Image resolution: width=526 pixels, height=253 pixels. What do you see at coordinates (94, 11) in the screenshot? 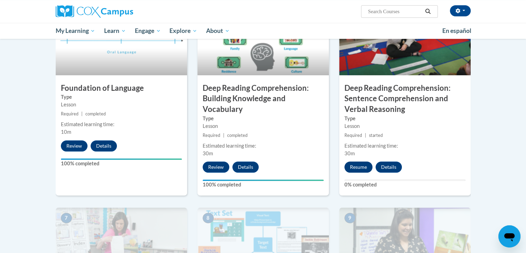
I see `img: Cox Campus` at bounding box center [94, 11].